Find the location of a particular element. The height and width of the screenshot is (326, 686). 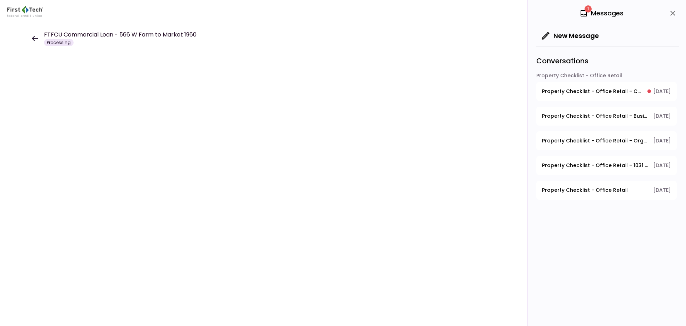

span: Property Checklist - Office Retail - Business Debt Schedule is located at coordinates (595, 116).